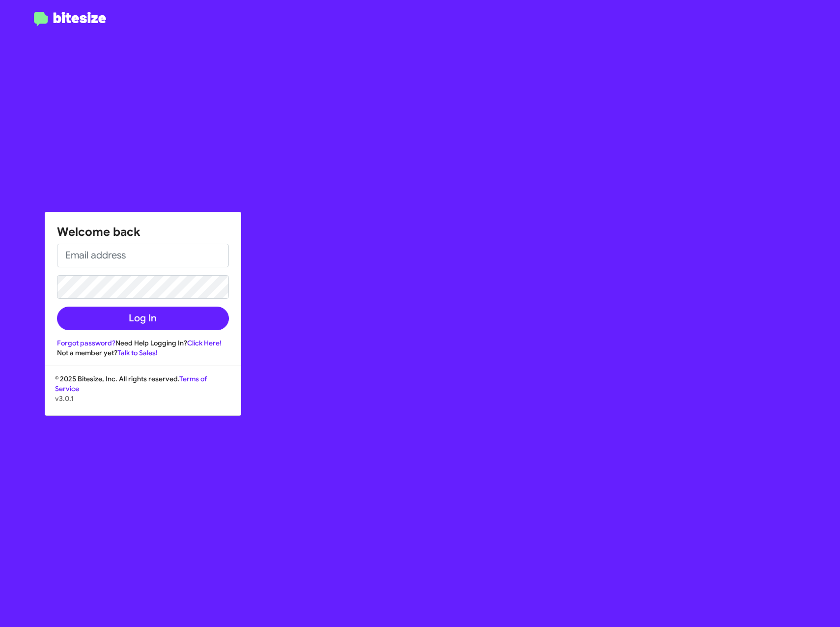 The image size is (840, 627). I want to click on a: Forgot password?, so click(86, 343).